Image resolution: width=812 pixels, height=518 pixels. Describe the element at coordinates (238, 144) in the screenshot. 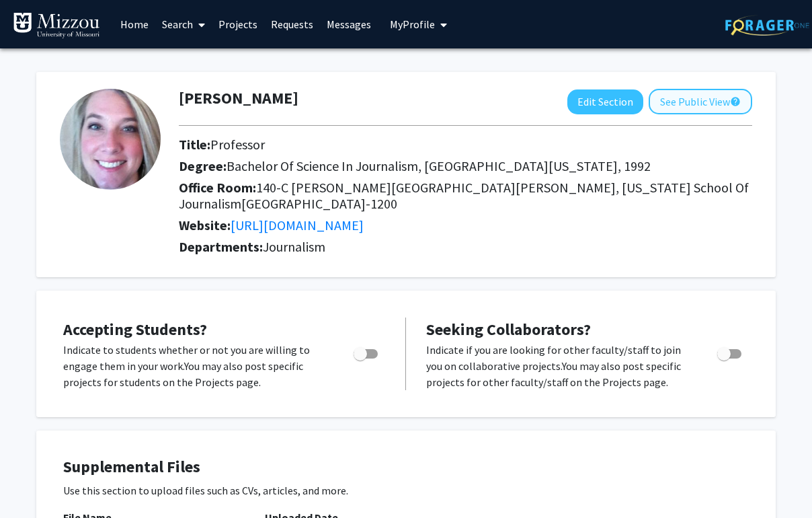

I see `span: Professor` at that location.